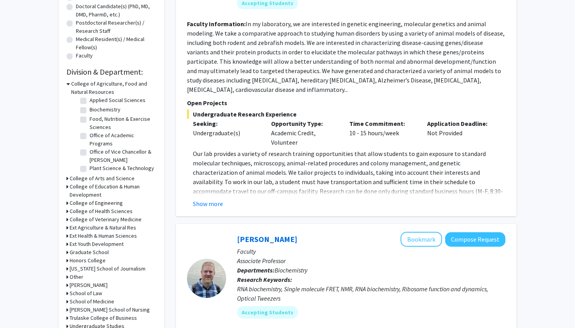 The image size is (575, 328). Describe the element at coordinates (122, 168) in the screenshot. I see `label: Plant Science & Technology` at that location.